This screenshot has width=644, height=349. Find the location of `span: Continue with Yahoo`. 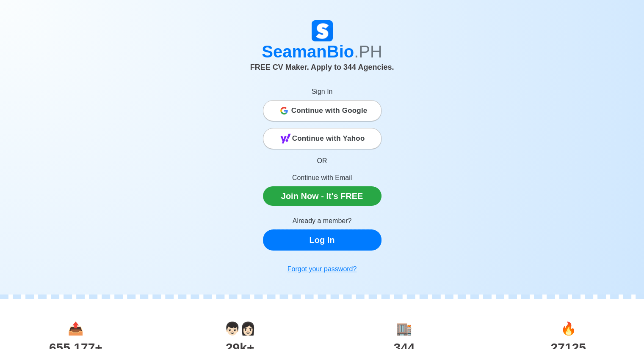

span: Continue with Yahoo is located at coordinates (328, 139).